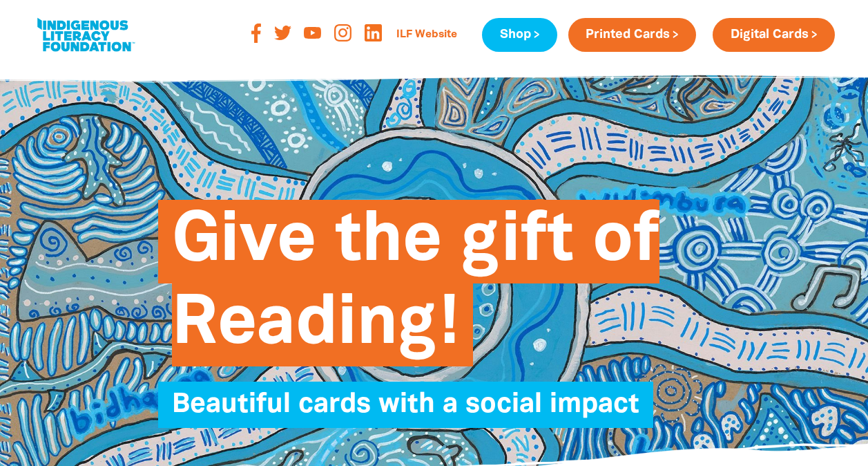  Describe the element at coordinates (342, 33) in the screenshot. I see `img: instagram-orange-svg-816-f-67-svg-8d2e35.svg` at that location.